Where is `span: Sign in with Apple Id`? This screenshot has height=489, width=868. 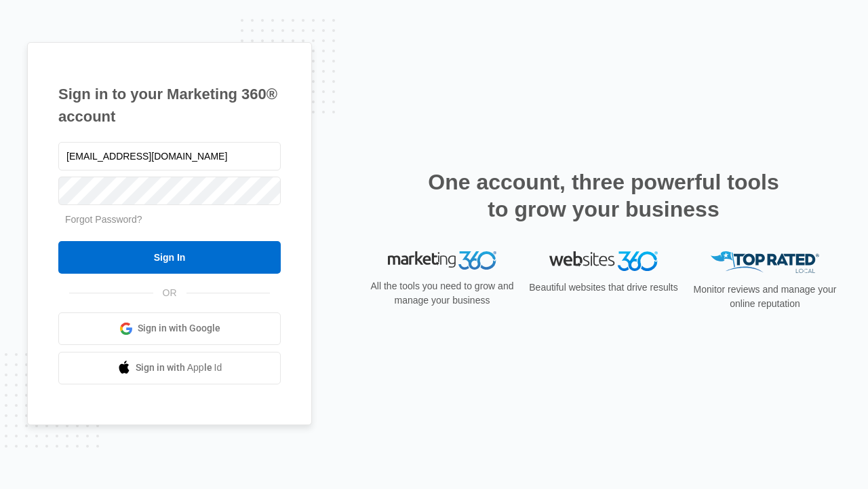
span: Sign in with Apple Id is located at coordinates (179, 367).